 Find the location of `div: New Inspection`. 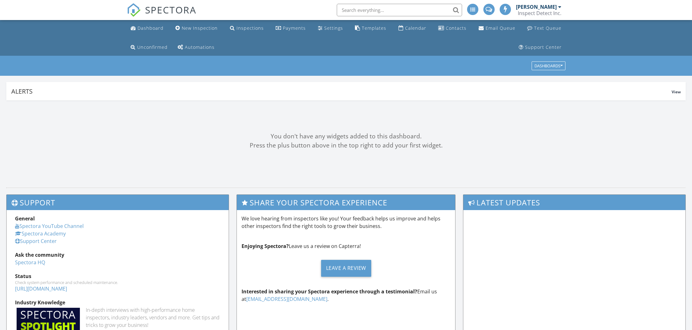

div: New Inspection is located at coordinates (200, 28).